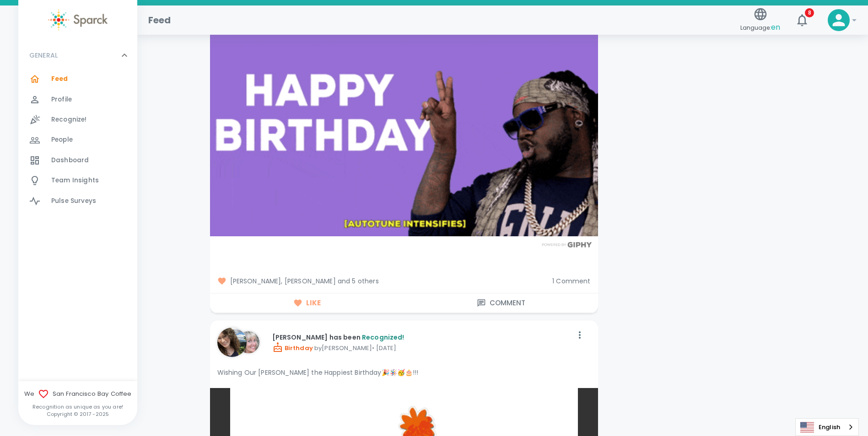 Image resolution: width=868 pixels, height=436 pixels. I want to click on a: Pulse Surveys, so click(78, 201).